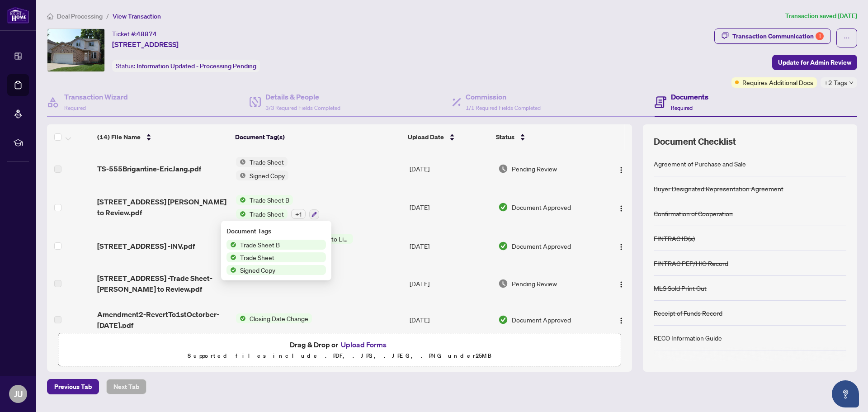  I want to click on span: 1/1 Required Fields Completed, so click(503, 108).